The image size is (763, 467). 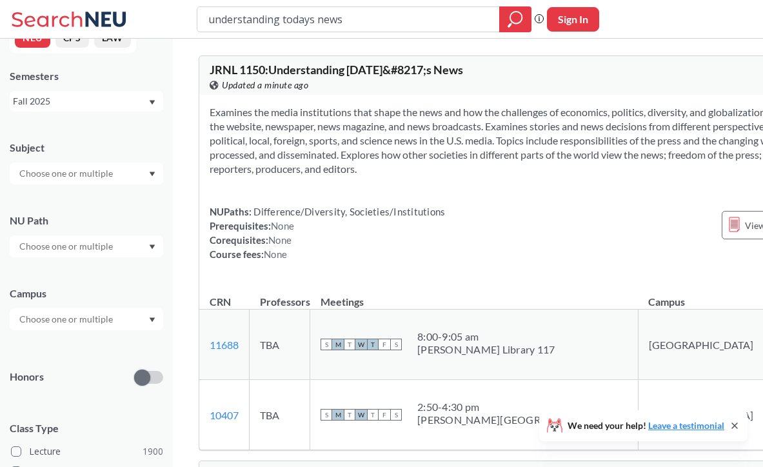 I want to click on span: Difference/Diversity, Societies/Institutions, so click(x=348, y=212).